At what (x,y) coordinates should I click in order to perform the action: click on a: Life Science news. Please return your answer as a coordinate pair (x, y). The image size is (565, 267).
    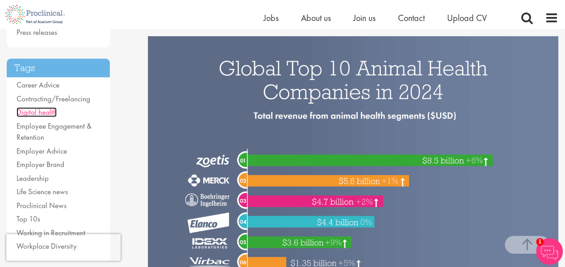
    Looking at the image, I should click on (42, 192).